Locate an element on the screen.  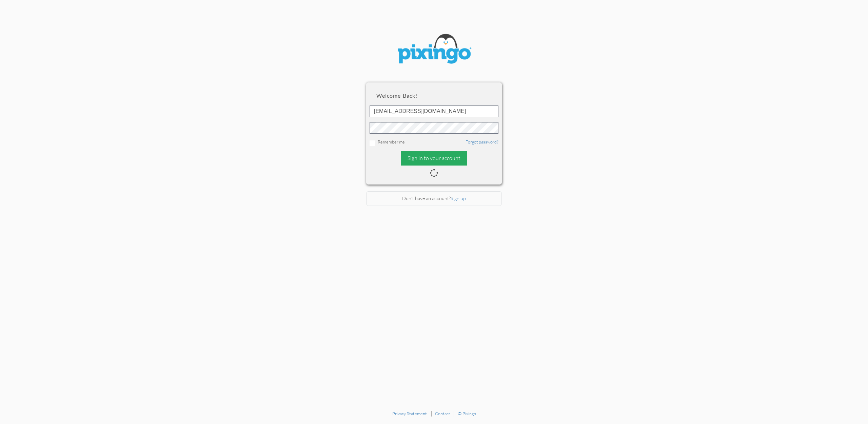
a: Forgot password? is located at coordinates (482, 142).